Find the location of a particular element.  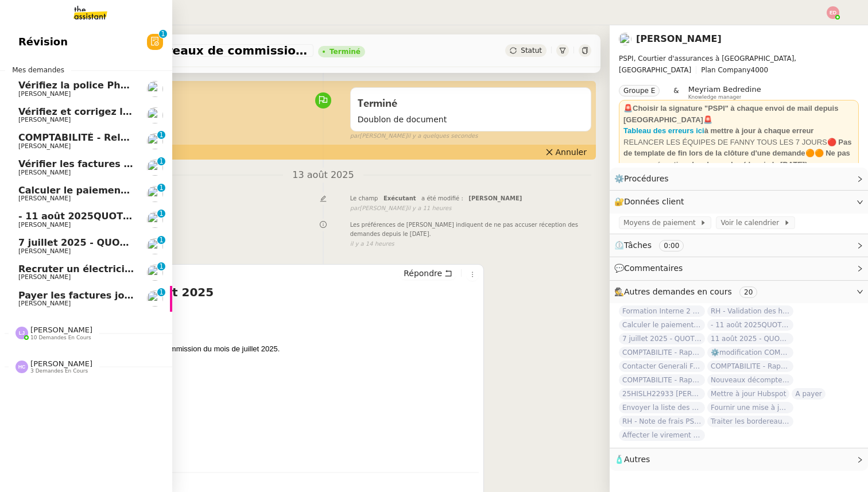

span: Contacter Generali France pour demande AU094424 is located at coordinates (662, 366).